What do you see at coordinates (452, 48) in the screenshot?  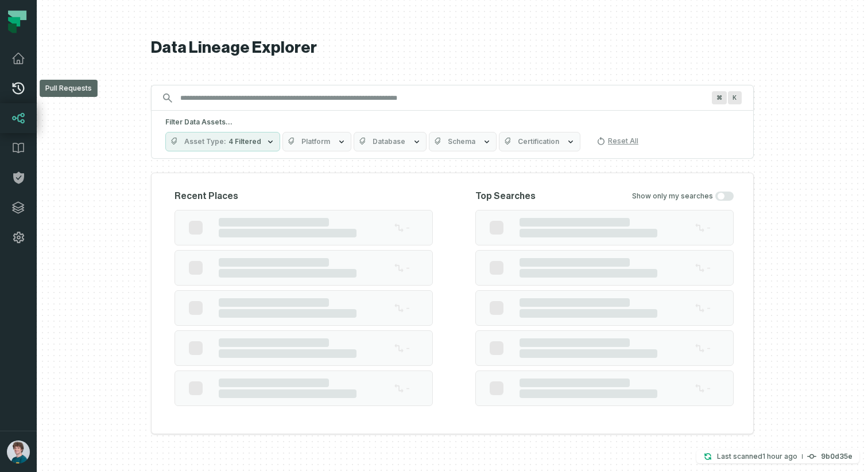 I see `h1: Data Lineage Explorer` at bounding box center [452, 48].